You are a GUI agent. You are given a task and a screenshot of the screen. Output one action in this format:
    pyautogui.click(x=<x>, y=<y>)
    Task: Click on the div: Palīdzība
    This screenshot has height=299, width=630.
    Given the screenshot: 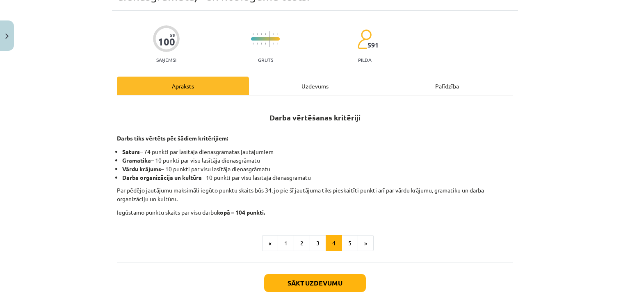 What is the action you would take?
    pyautogui.click(x=447, y=86)
    